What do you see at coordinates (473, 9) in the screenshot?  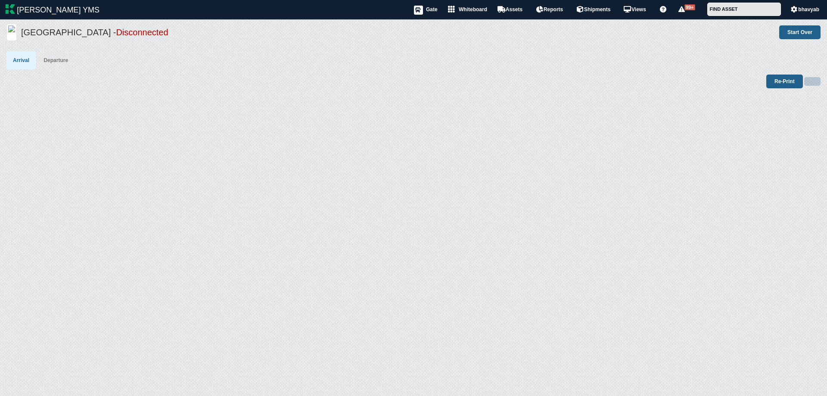 I see `span: Whiteboard` at bounding box center [473, 9].